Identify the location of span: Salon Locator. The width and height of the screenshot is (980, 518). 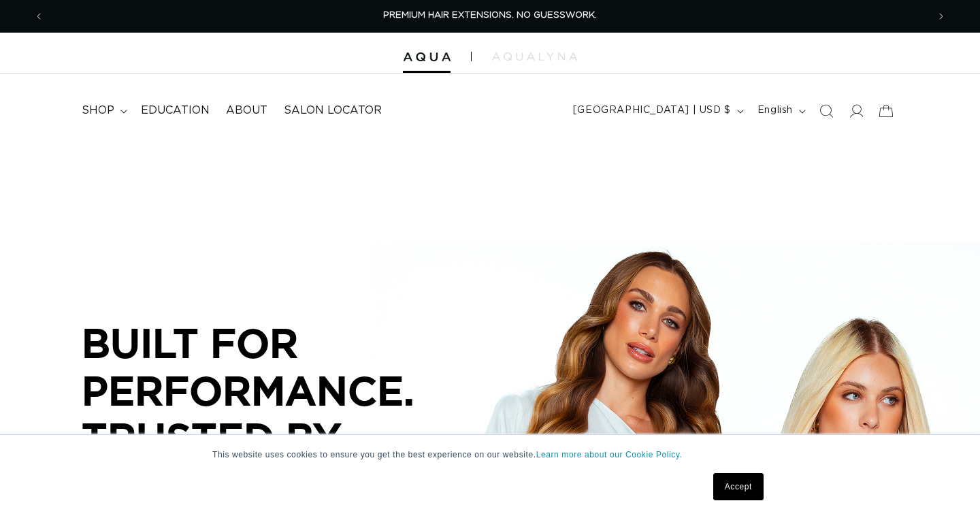
(332, 111).